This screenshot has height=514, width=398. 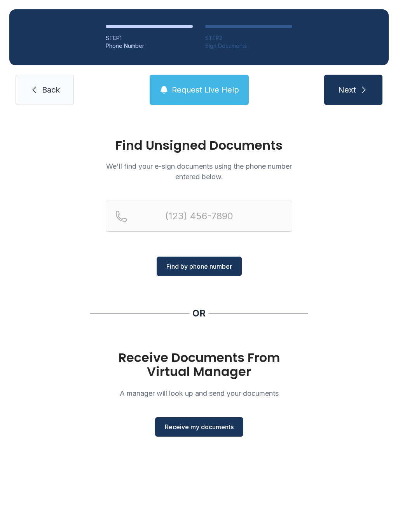 What do you see at coordinates (199, 216) in the screenshot?
I see `input: Reservation phone number` at bounding box center [199, 216].